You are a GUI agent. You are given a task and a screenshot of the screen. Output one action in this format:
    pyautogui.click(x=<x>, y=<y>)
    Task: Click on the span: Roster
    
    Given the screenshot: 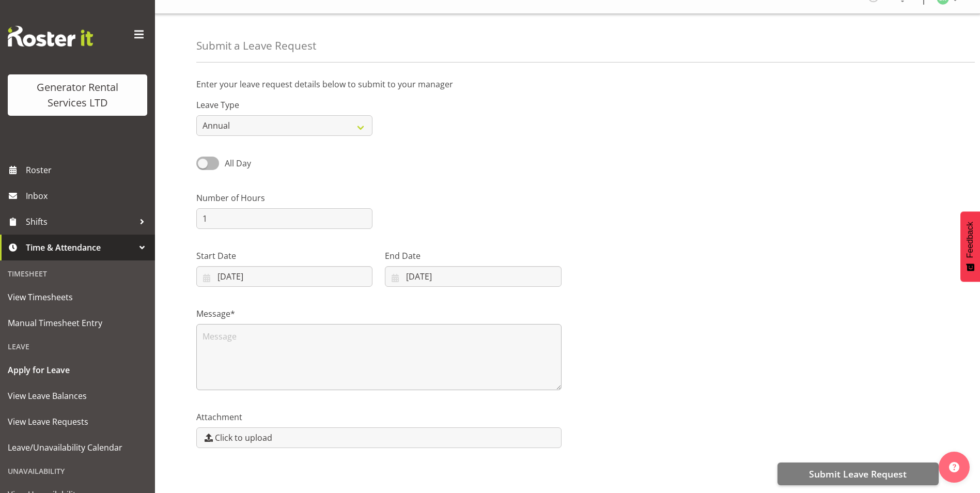 What is the action you would take?
    pyautogui.click(x=88, y=170)
    